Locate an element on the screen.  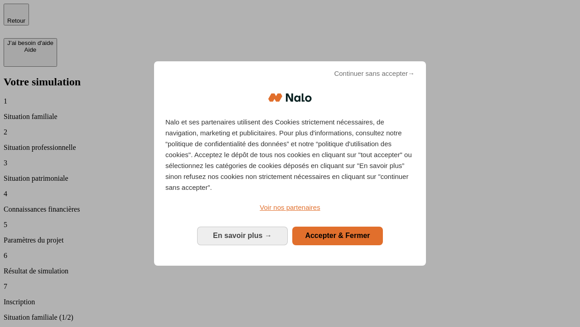
a: Voir nos partenaires is located at coordinates (290, 207).